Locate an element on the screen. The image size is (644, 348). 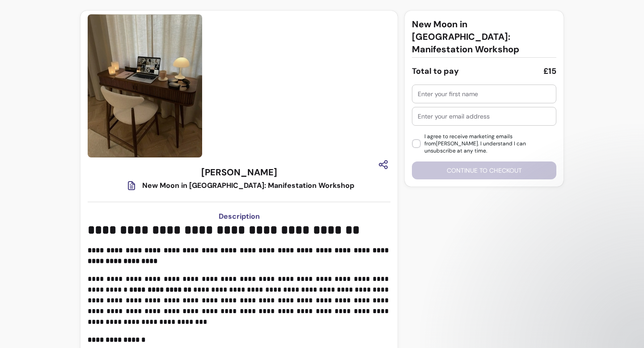
input: Enter your email address is located at coordinates (484, 116).